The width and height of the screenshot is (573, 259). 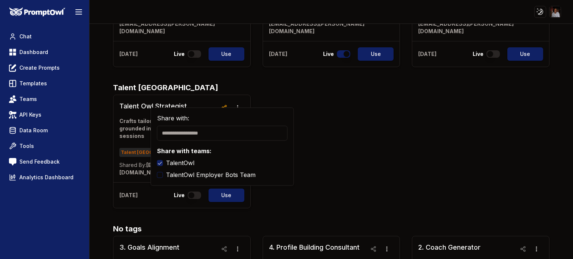 What do you see at coordinates (44, 178) in the screenshot?
I see `a: Analytics Dashboard` at bounding box center [44, 178].